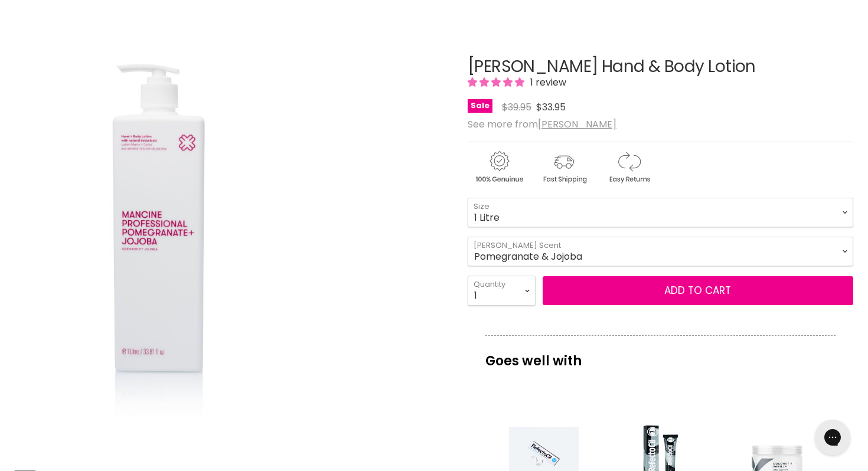 The width and height of the screenshot is (868, 471). What do you see at coordinates (159, 244) in the screenshot?
I see `img: e2021-01-Mancine-69_1800x1800.jpg` at bounding box center [159, 244].